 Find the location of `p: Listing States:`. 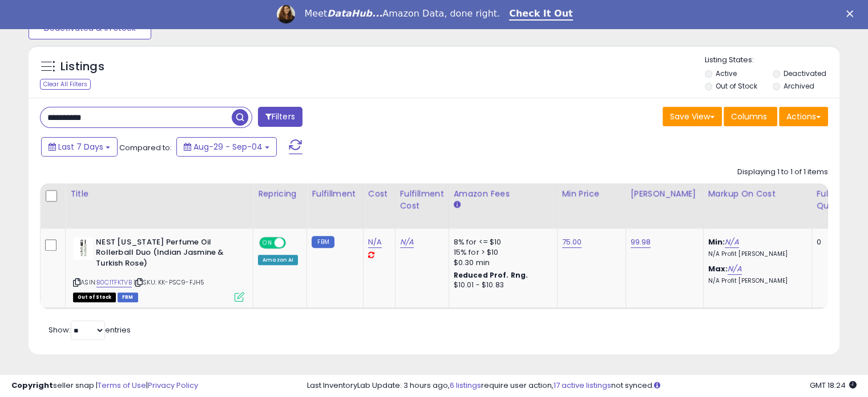

p: Listing States: is located at coordinates (772, 60).